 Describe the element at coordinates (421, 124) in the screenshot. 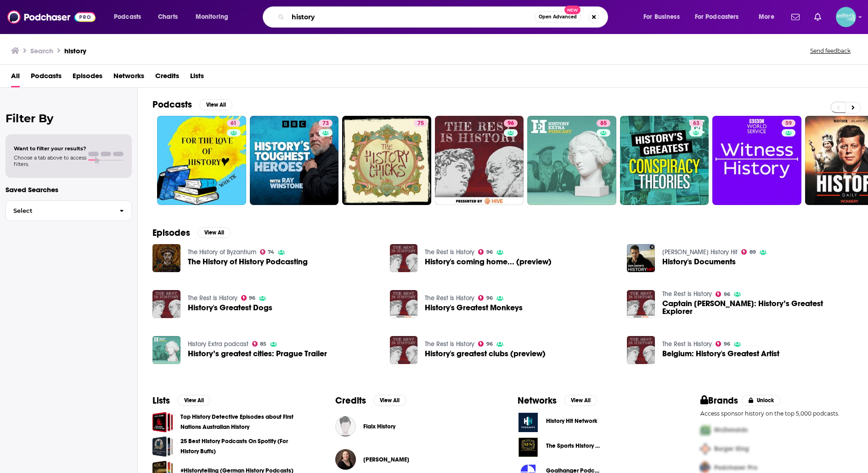

I see `span: 75` at that location.